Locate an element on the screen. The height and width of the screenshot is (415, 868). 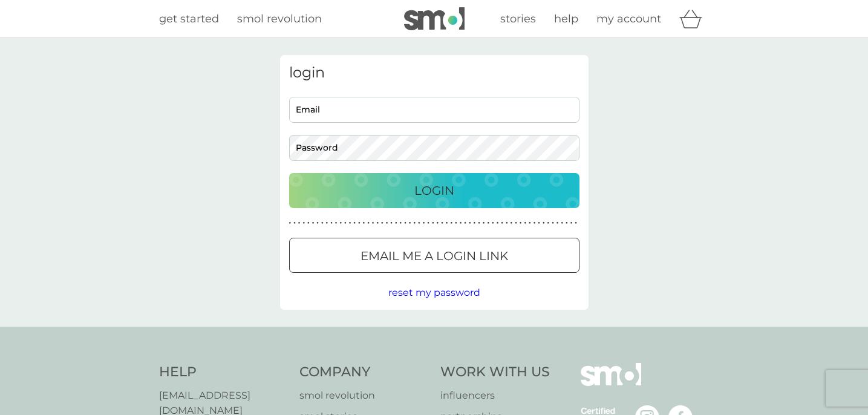
p: Login is located at coordinates (434, 191).